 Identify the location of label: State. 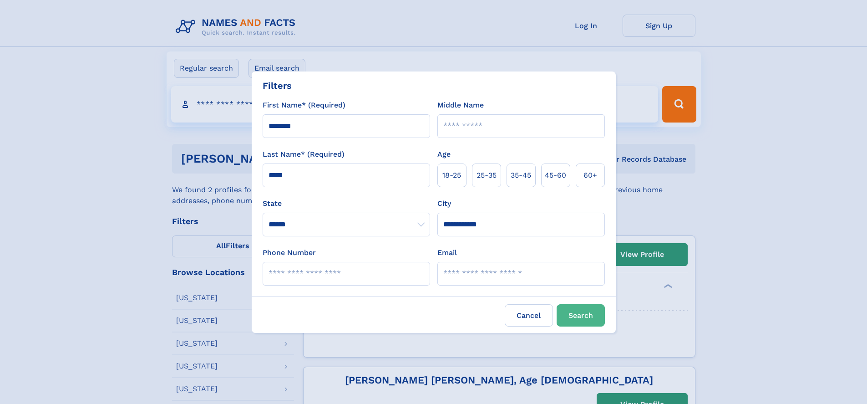
(346, 203).